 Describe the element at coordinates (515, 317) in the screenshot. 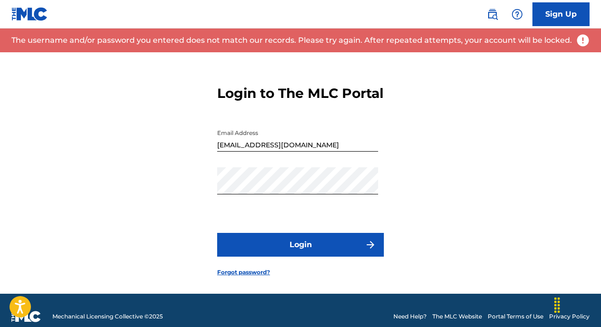

I see `a: Portal Terms of Use` at that location.